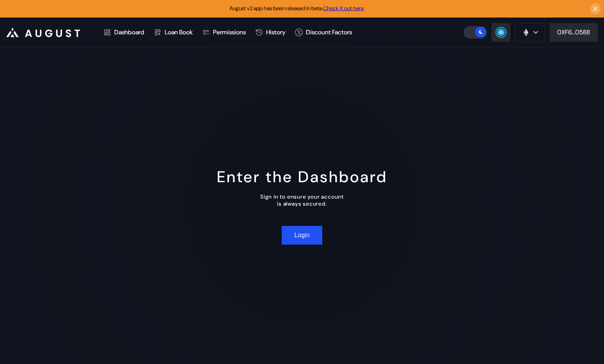 This screenshot has height=364, width=604. What do you see at coordinates (302, 177) in the screenshot?
I see `div: Enter the Dashboard` at bounding box center [302, 177].